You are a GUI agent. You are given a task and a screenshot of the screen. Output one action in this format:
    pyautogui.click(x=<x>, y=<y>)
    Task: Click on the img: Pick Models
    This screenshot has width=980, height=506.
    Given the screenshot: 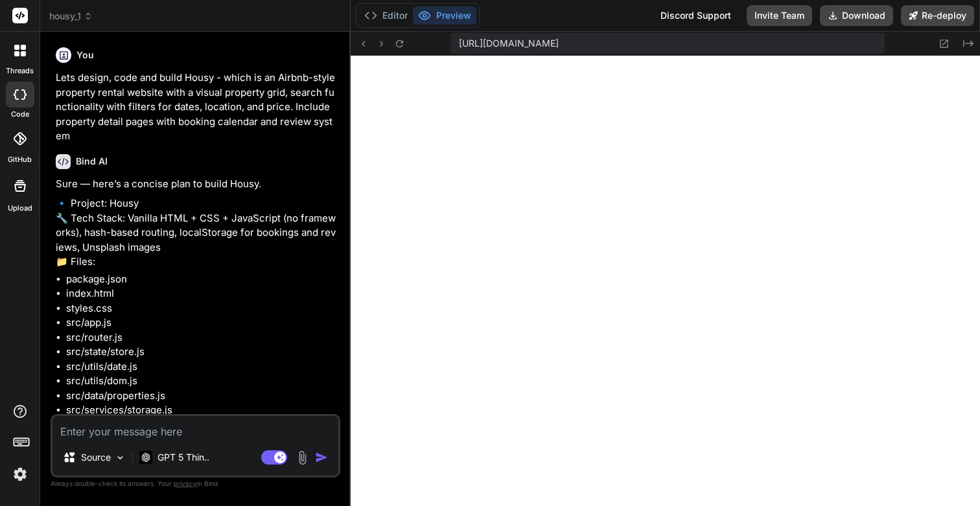 What is the action you would take?
    pyautogui.click(x=120, y=458)
    